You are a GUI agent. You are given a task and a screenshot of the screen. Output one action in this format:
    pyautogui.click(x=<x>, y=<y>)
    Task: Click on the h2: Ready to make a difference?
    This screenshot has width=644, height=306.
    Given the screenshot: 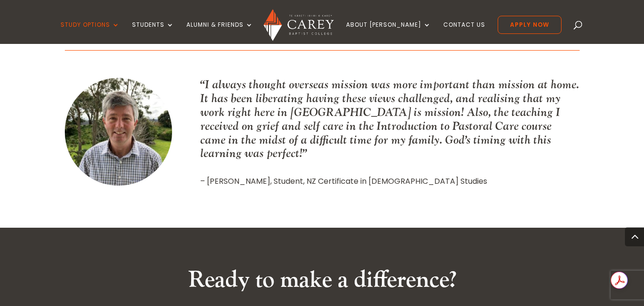 What is the action you would take?
    pyautogui.click(x=322, y=283)
    